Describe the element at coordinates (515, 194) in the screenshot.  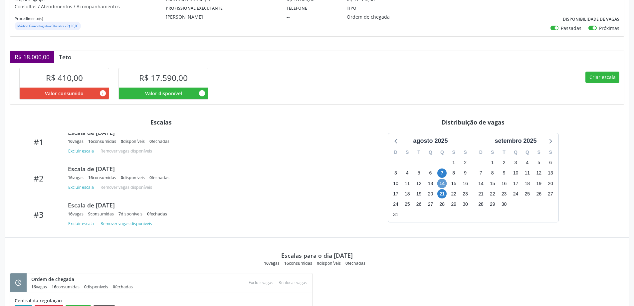
I see `span: quarta-feira, 24 de setembro de 2025` at that location.